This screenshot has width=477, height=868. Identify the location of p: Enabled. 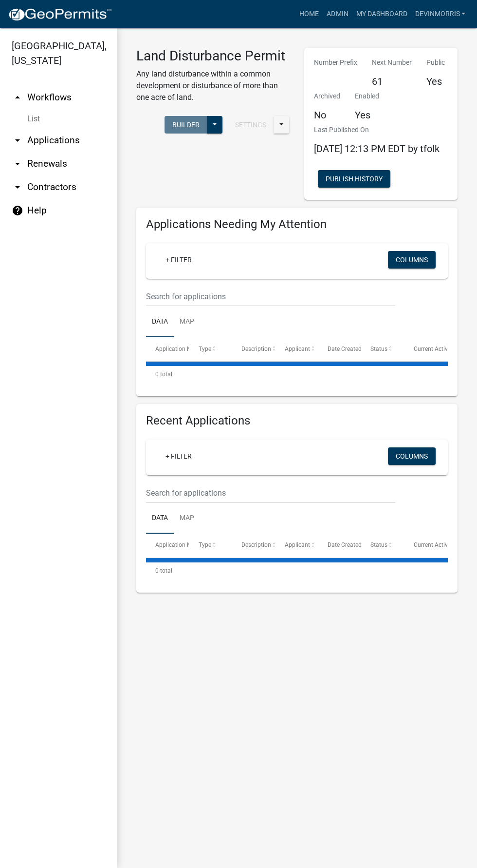
(367, 96).